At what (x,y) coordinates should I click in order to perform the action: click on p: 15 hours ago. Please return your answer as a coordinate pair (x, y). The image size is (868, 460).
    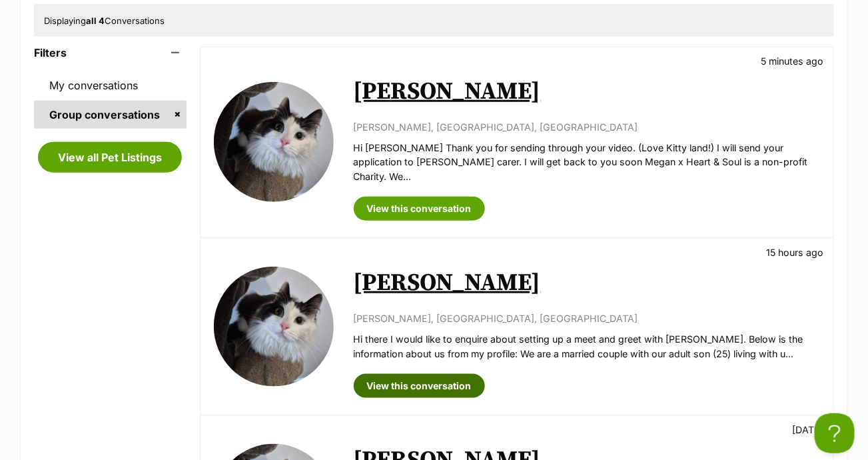
    Looking at the image, I should click on (795, 252).